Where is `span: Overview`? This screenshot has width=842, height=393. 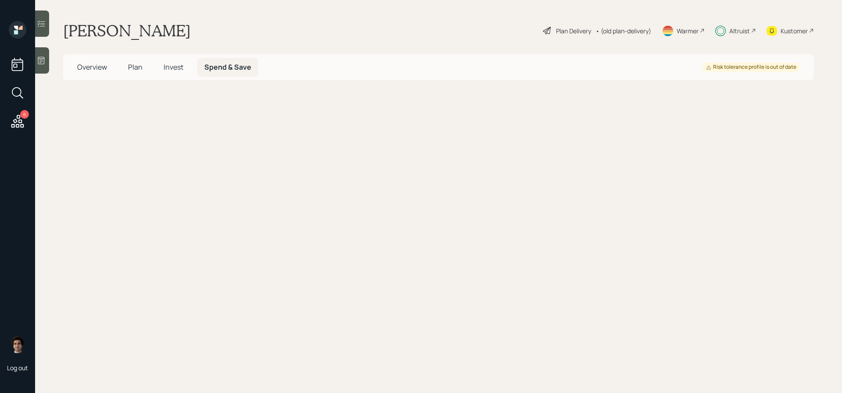 span: Overview is located at coordinates (92, 67).